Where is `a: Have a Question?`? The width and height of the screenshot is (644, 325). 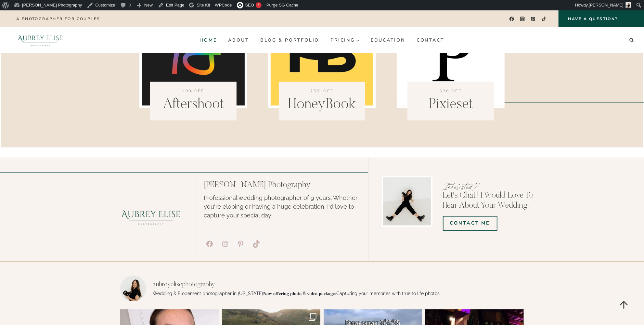 a: Have a Question? is located at coordinates (601, 19).